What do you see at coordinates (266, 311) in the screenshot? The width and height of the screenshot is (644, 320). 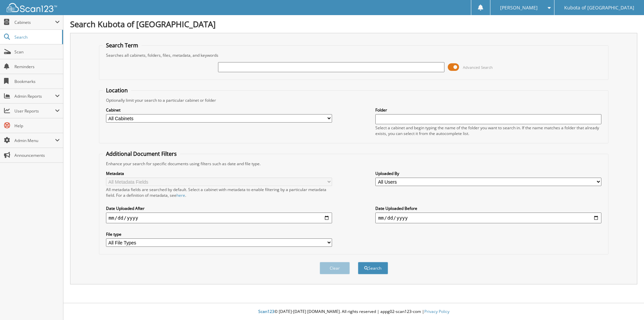 I see `span: Scan123` at bounding box center [266, 311].